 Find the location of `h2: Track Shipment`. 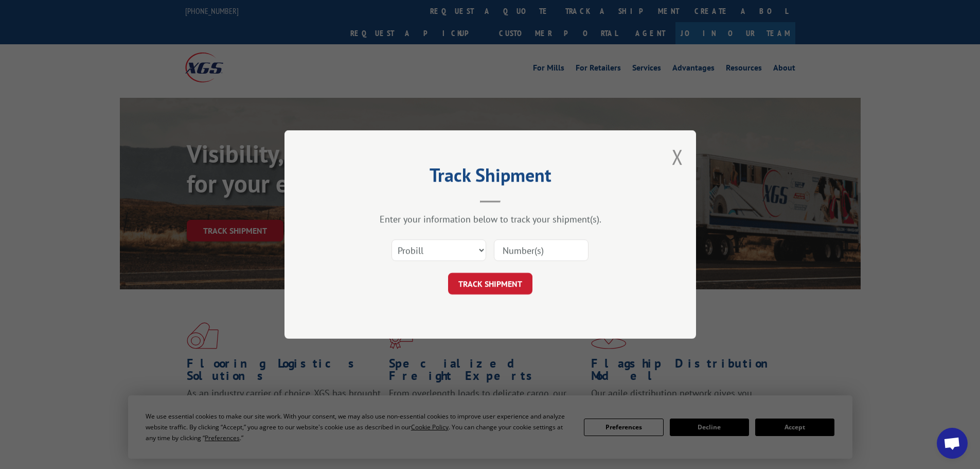

h2: Track Shipment is located at coordinates (490, 178).